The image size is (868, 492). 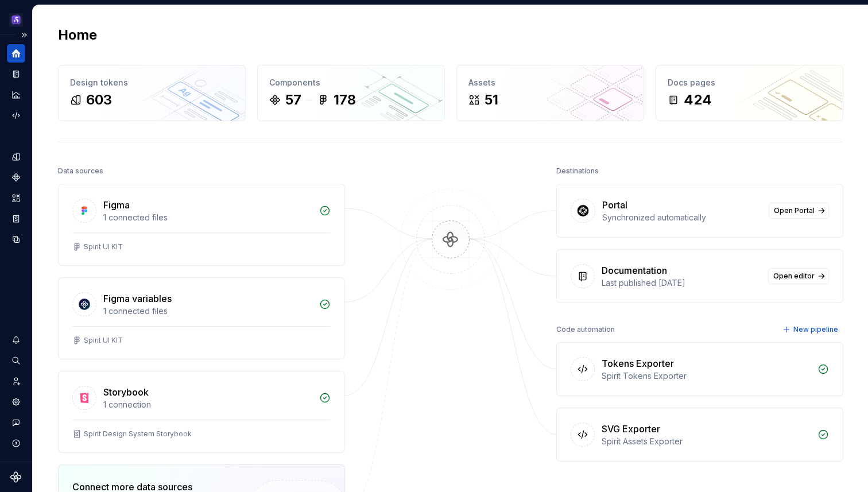 I want to click on a: Assets51, so click(x=550, y=93).